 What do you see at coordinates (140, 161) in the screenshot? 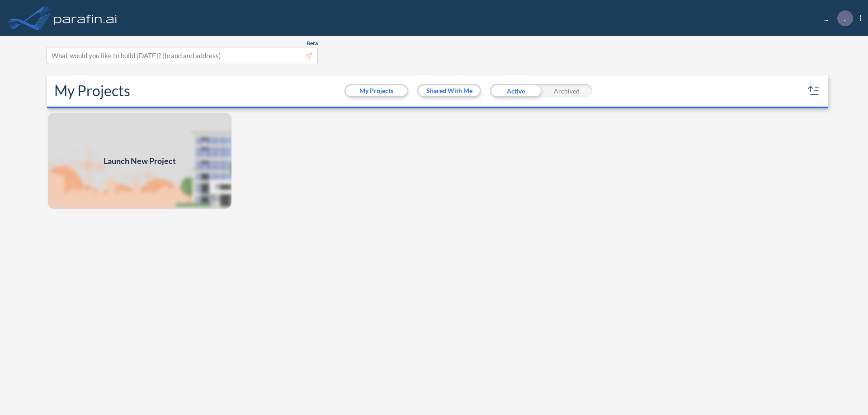
I see `img: add` at bounding box center [140, 161].